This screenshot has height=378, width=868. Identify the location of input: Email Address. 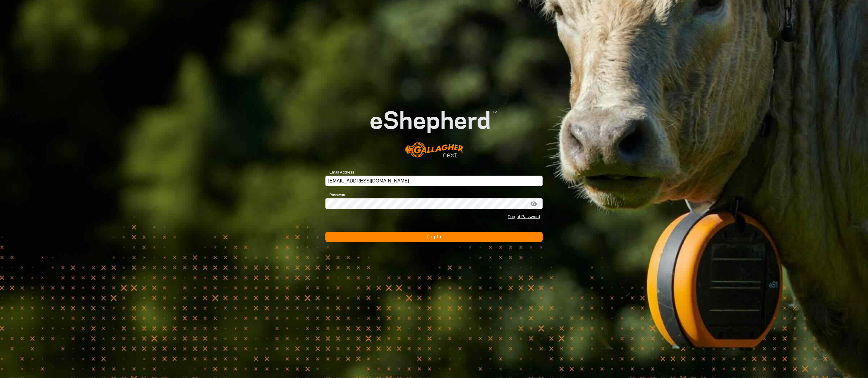
(434, 181).